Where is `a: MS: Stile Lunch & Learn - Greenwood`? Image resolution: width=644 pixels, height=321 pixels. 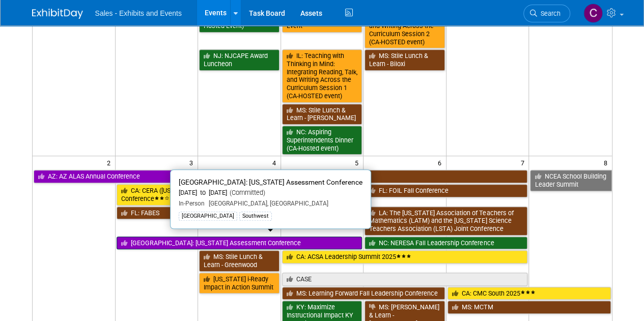 a: MS: Stile Lunch & Learn - Greenwood is located at coordinates (240, 261).